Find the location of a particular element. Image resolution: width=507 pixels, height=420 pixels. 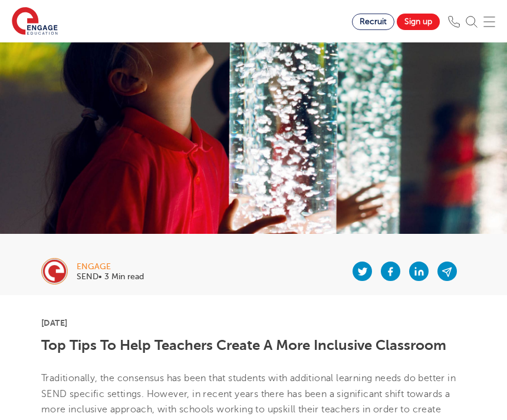

img: Search is located at coordinates (471, 22).